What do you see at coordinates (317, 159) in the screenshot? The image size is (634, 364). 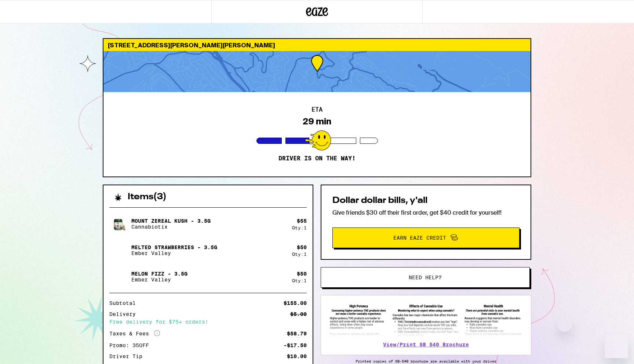 I see `p: Driver is on the way!` at bounding box center [317, 159].